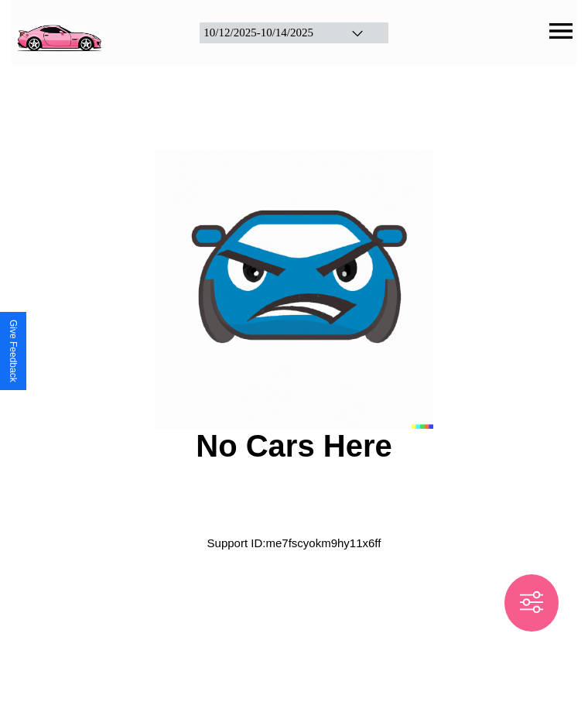 The height and width of the screenshot is (702, 588). I want to click on div: 10 / 12 / 2025 - 10 / 14 / 2025, so click(266, 33).